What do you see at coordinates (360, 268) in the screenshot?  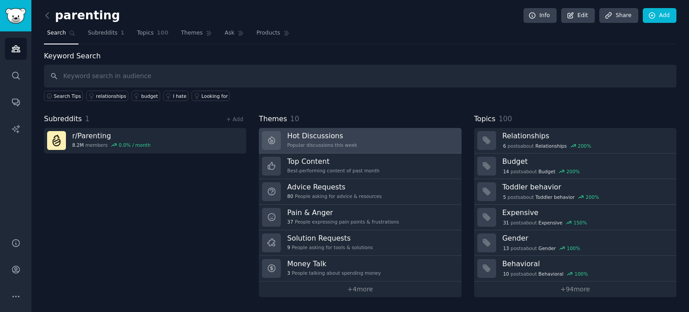 I see `a: Money Talk3People talking about spending money` at bounding box center [360, 268].